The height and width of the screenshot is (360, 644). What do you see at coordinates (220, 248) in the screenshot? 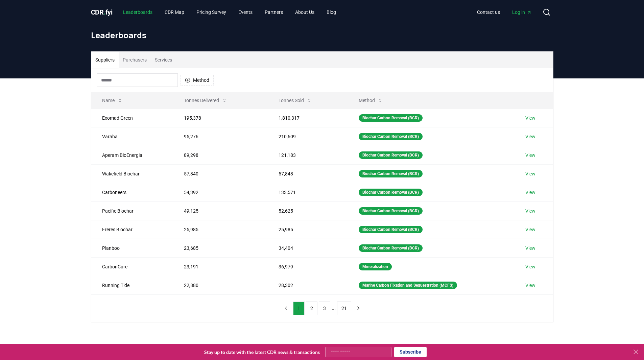
I see `td: 23,685` at bounding box center [220, 248].